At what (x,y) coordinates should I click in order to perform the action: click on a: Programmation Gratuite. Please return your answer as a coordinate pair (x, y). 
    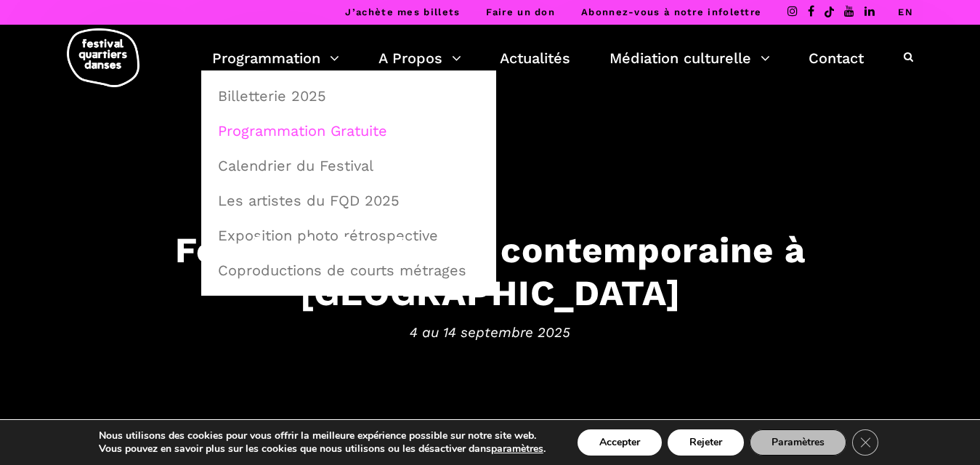
    Looking at the image, I should click on (348, 130).